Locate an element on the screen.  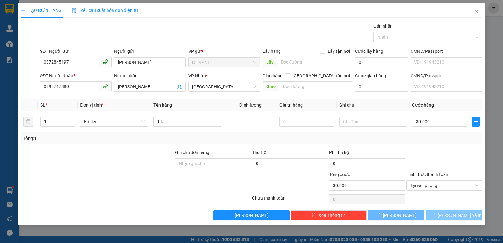
span: Tổng cước is located at coordinates (339, 174).